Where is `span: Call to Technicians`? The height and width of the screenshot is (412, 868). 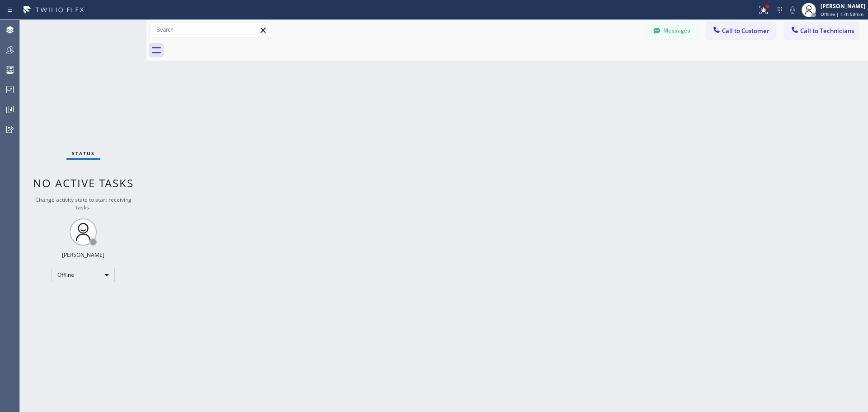
span: Call to Technicians is located at coordinates (827, 31).